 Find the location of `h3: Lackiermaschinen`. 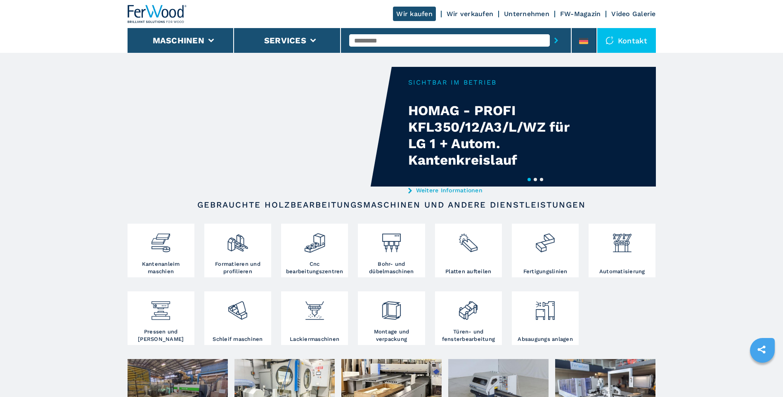

h3: Lackiermaschinen is located at coordinates (314, 339).